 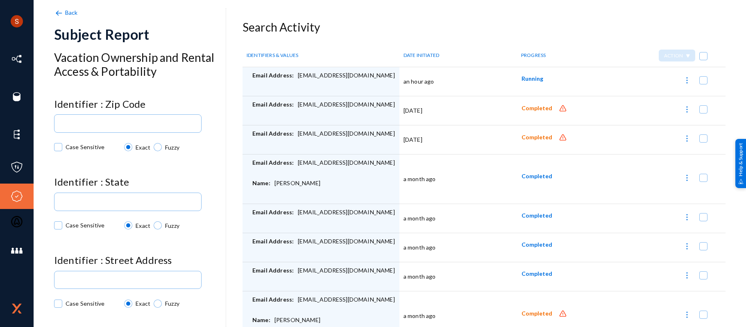 What do you see at coordinates (17, 59) in the screenshot?
I see `img: icon-inventory.svg` at bounding box center [17, 59].